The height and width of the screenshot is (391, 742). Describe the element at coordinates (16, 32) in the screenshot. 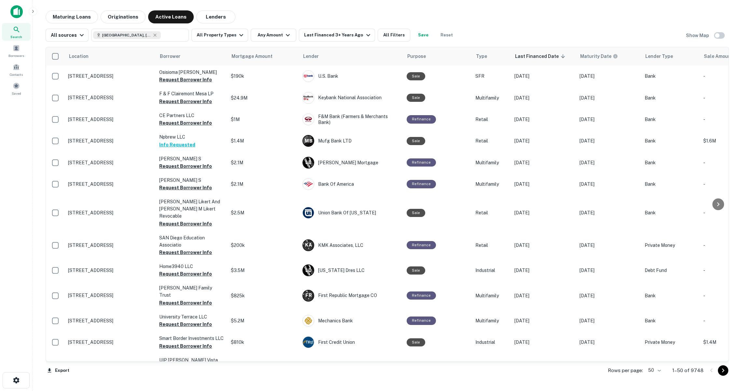

I see `div: Search` at that location.